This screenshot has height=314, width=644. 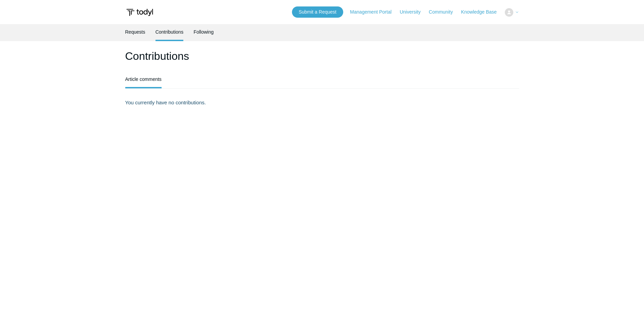 What do you see at coordinates (322, 56) in the screenshot?
I see `h1: Contributions` at bounding box center [322, 56].